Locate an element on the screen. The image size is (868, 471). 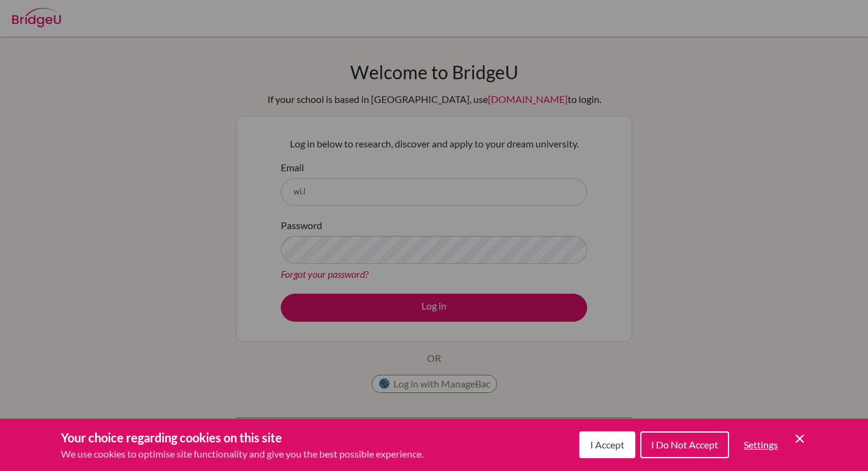
button: I Do Not Accept is located at coordinates (684, 445).